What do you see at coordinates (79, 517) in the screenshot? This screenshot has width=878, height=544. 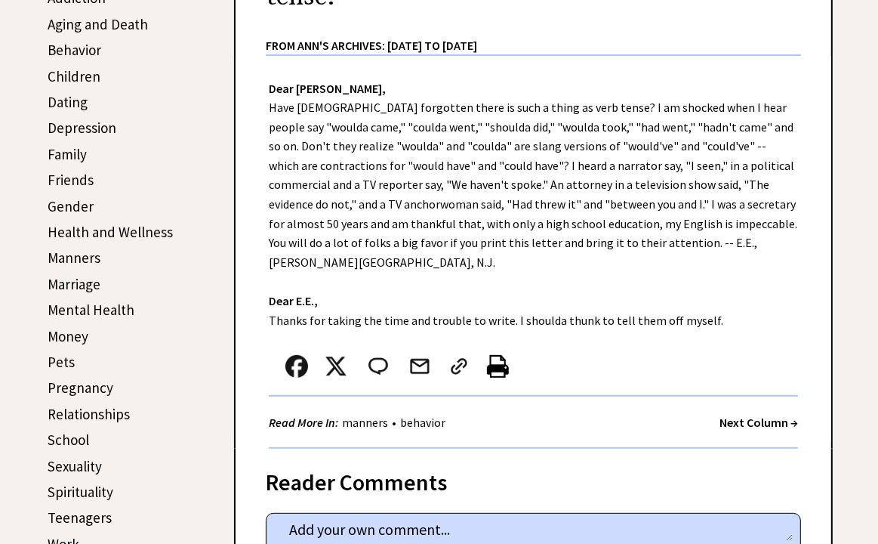 I see `a: Teenagers` at bounding box center [79, 517].